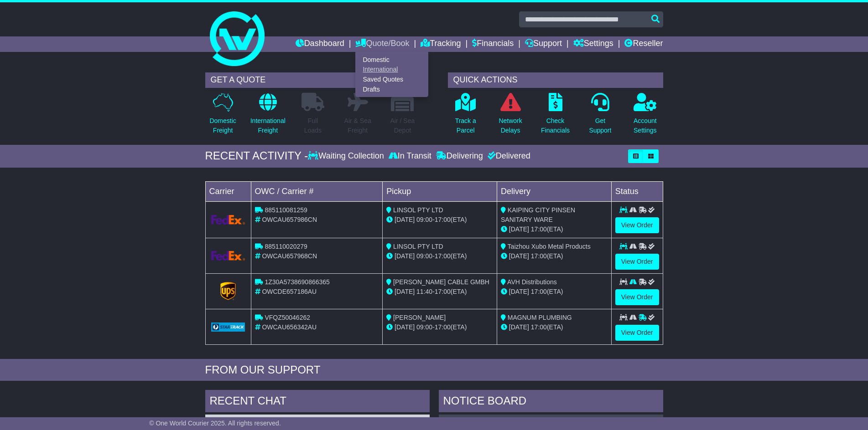 This screenshot has width=868, height=430. What do you see at coordinates (555, 116) in the screenshot?
I see `a: CheckFinancials` at bounding box center [555, 116].